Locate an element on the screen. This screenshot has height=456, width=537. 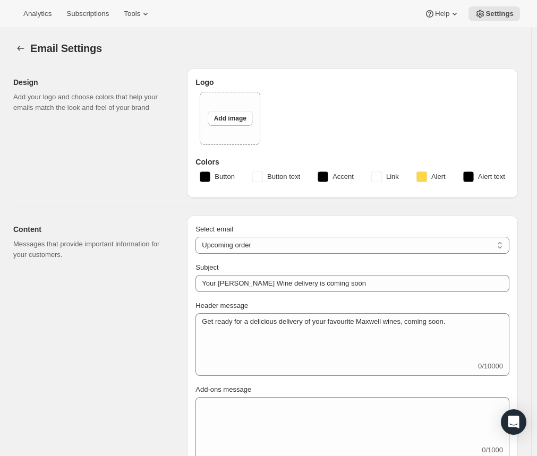
span: Header message is located at coordinates (222, 305).